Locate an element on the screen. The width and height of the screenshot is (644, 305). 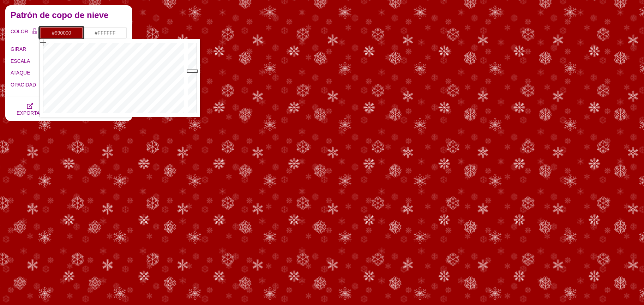
font: Patrón de copo de nieve is located at coordinates (59, 15).